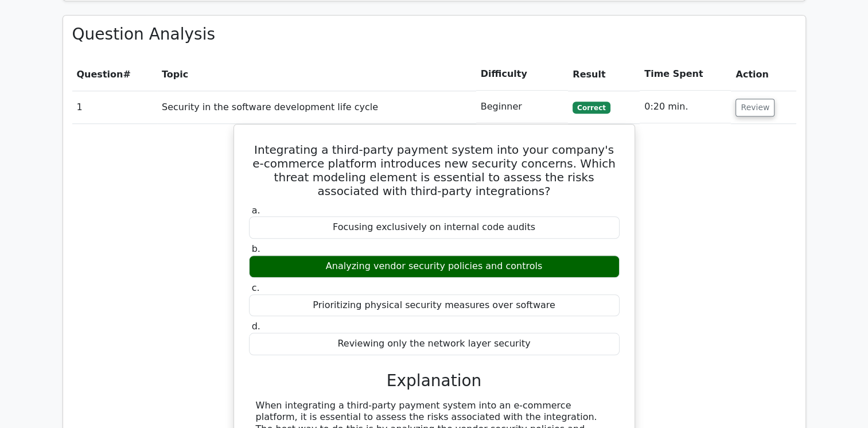 The width and height of the screenshot is (868, 428). I want to click on h3: Question Analysis, so click(434, 34).